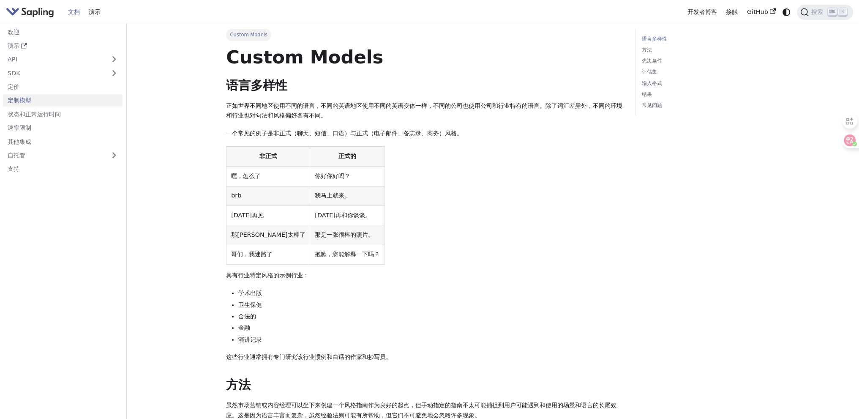  Describe the element at coordinates (63, 155) in the screenshot. I see `a: 自托管` at that location.